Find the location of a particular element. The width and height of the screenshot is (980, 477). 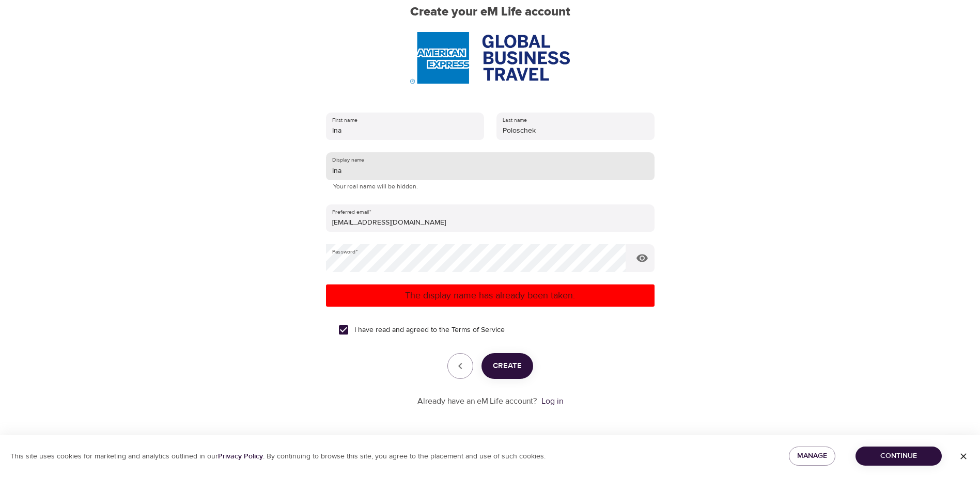

p: The display name has already been taken. is located at coordinates (490, 295).